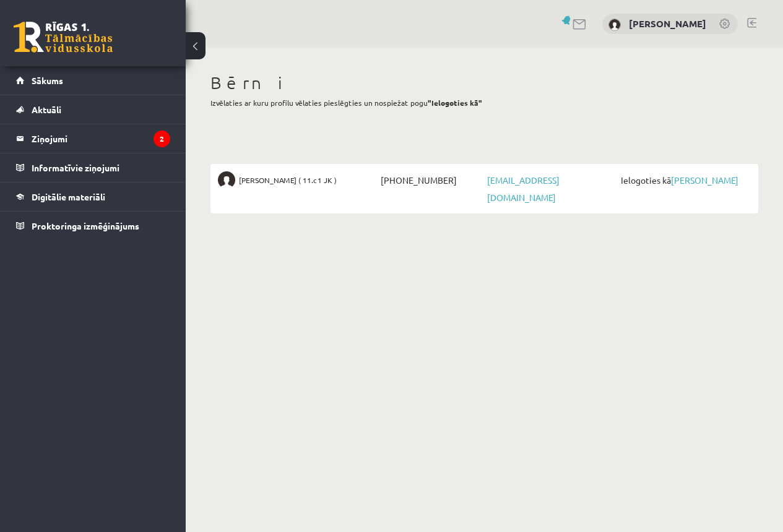 This screenshot has height=532, width=783. Describe the element at coordinates (101, 168) in the screenshot. I see `legend: Informatīvie ziņojumi` at that location.